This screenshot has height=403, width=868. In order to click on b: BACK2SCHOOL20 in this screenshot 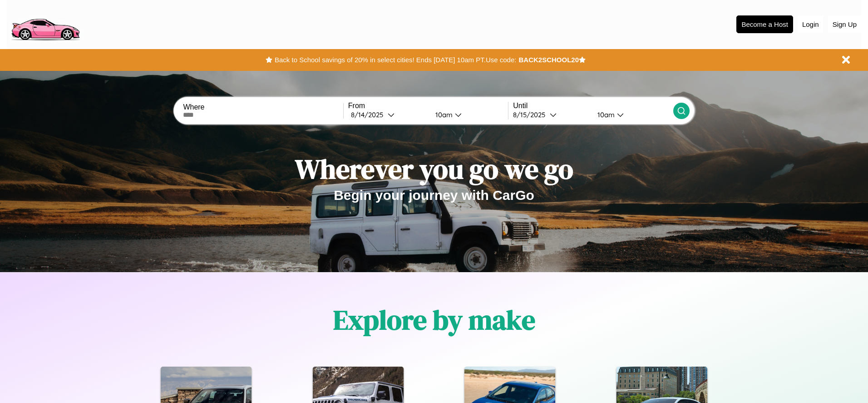, I will do `click(548, 60)`.